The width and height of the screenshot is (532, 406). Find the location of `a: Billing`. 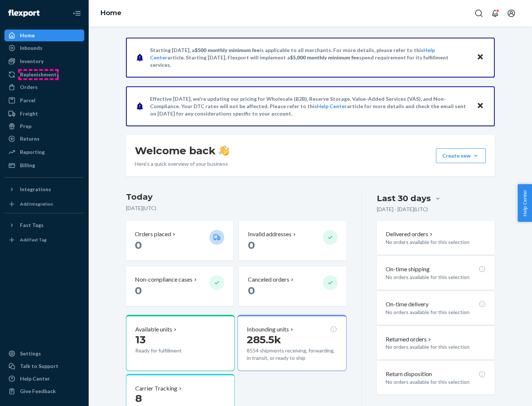

a: Billing is located at coordinates (45, 166).